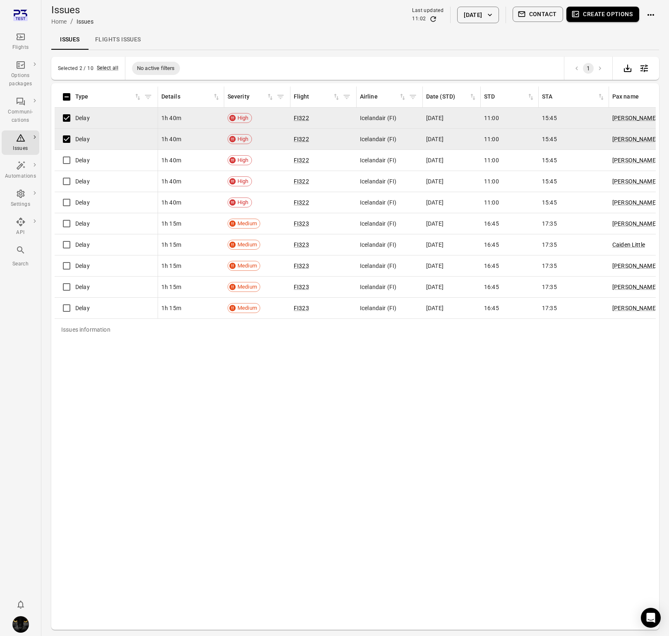  Describe the element at coordinates (628, 68) in the screenshot. I see `div: Export data` at that location.